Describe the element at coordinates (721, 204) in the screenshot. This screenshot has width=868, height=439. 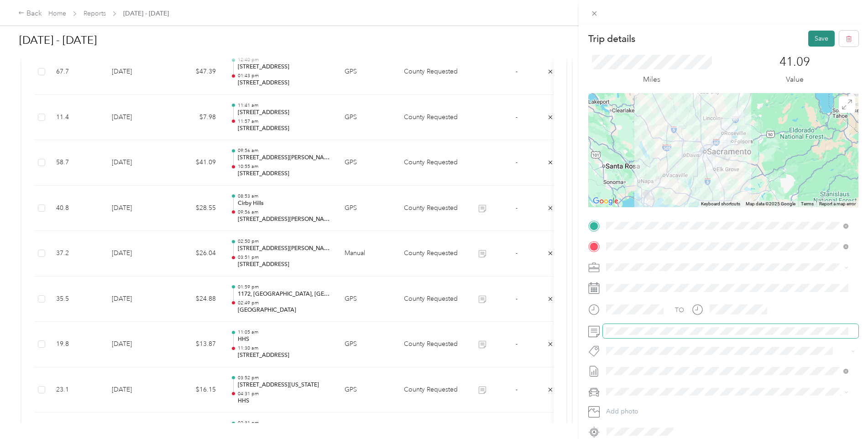
I see `button: Keyboard shortcuts` at that location.